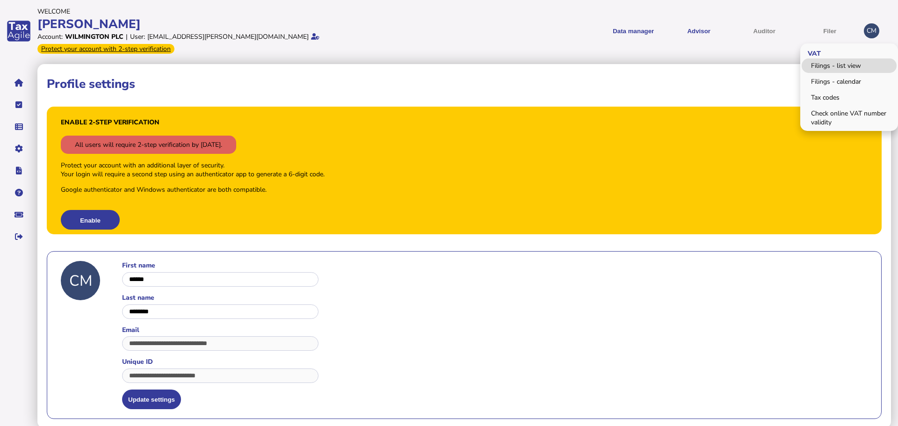 The image size is (898, 426). What do you see at coordinates (242, 11) in the screenshot?
I see `div: Welcome` at bounding box center [242, 11].